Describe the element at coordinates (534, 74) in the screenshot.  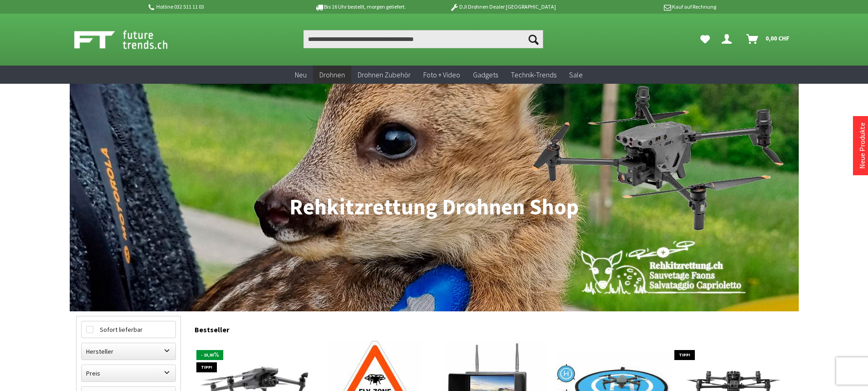
I see `span: Technik-Trends` at that location.